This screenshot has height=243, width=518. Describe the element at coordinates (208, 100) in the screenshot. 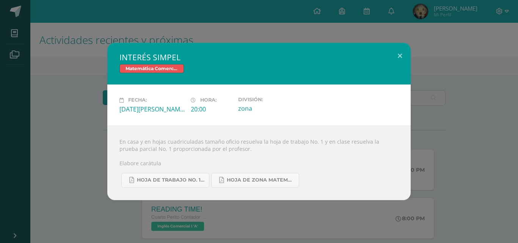

I see `span: Hora:` at that location.